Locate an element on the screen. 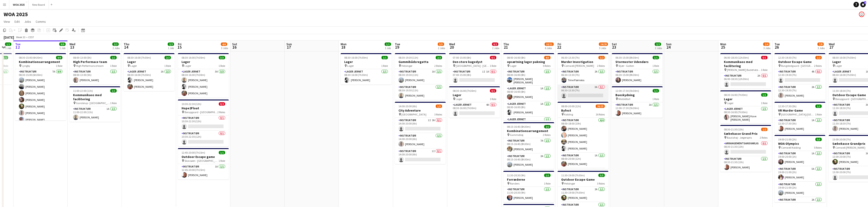 Image resolution: width=868 pixels, height=207 pixels. a: Comms is located at coordinates (41, 21).